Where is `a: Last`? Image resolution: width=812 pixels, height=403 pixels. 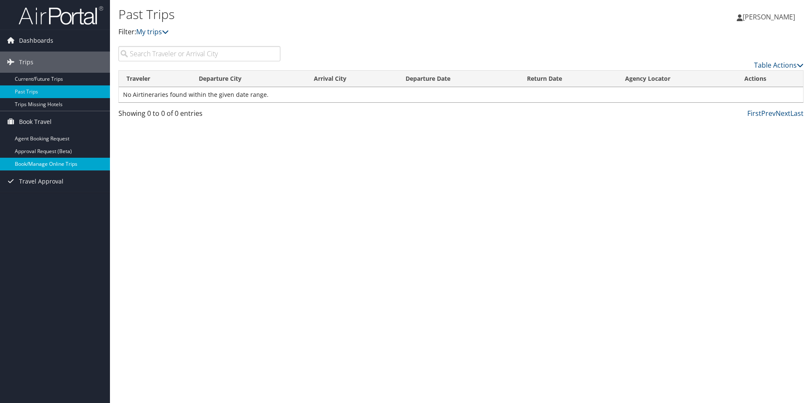
a: Last is located at coordinates (797, 113).